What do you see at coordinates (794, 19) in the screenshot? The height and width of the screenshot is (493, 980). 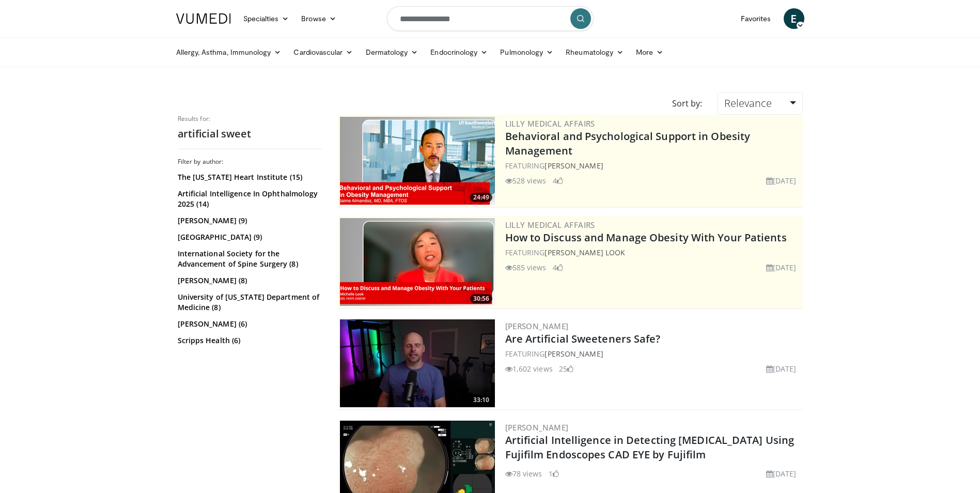 I see `a: E` at bounding box center [794, 19].